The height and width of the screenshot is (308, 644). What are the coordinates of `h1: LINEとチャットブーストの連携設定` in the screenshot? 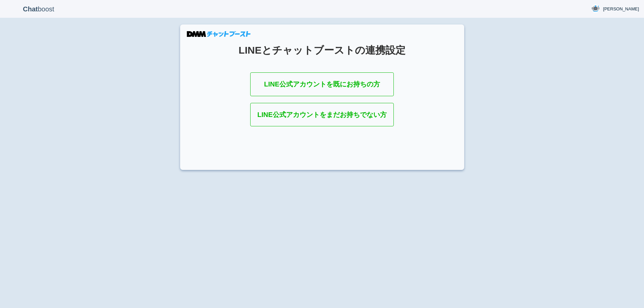 It's located at (322, 50).